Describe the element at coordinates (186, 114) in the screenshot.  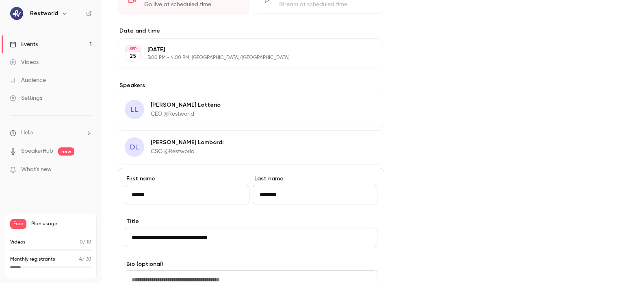
I see `p: CEO @Restworld` at that location.